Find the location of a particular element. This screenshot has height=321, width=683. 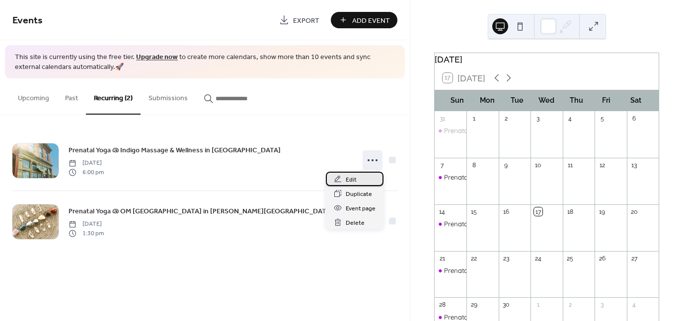

div: 29 is located at coordinates (474, 305).